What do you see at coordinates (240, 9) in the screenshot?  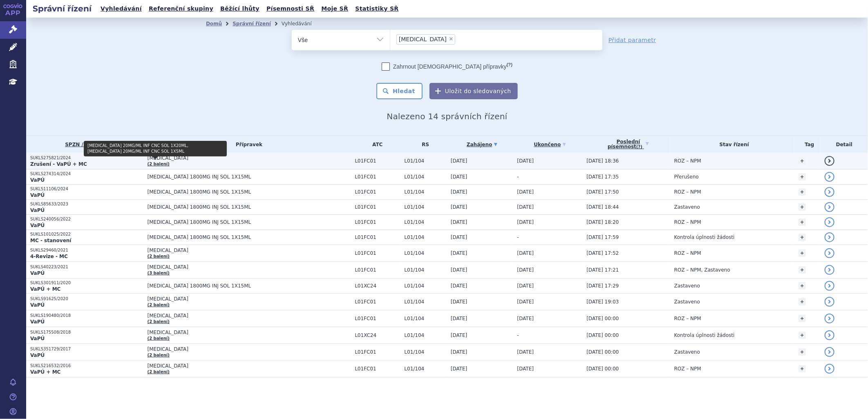 I see `a: Běžící lhůty` at bounding box center [240, 9].